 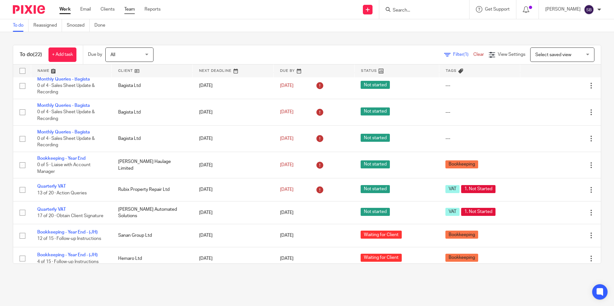 I want to click on span: 4 of 15 · Follow-up Instructions, so click(x=68, y=262).